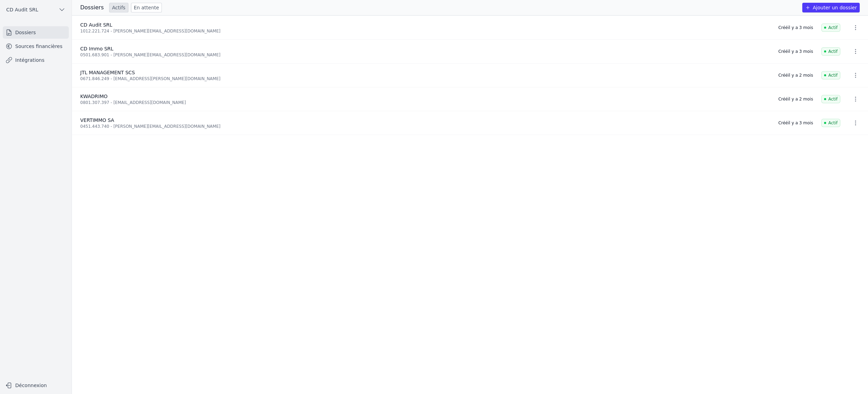 The height and width of the screenshot is (394, 868). Describe the element at coordinates (97, 120) in the screenshot. I see `span: VERTIMMO SA` at that location.